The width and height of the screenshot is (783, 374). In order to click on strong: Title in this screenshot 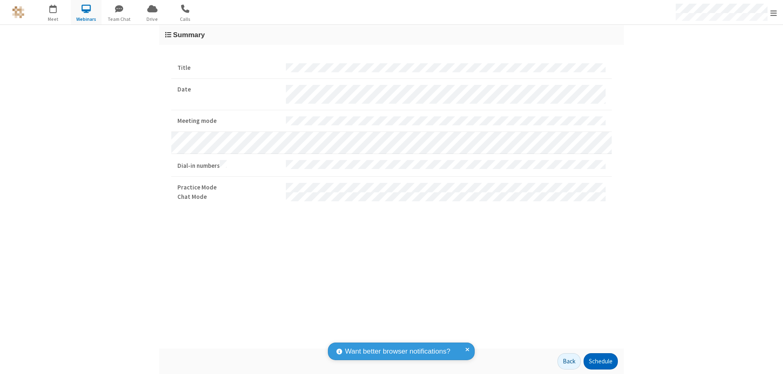, I will do `click(228, 68)`.